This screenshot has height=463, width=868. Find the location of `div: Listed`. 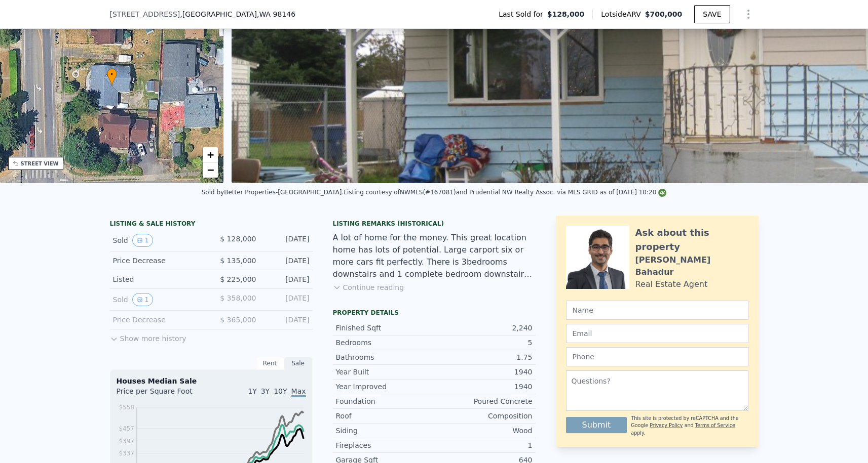

div: Listed is located at coordinates (158, 280).